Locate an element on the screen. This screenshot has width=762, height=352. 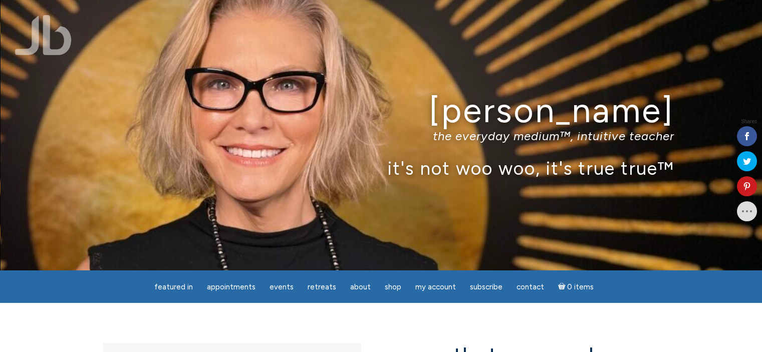
span: Shop is located at coordinates (393, 287).